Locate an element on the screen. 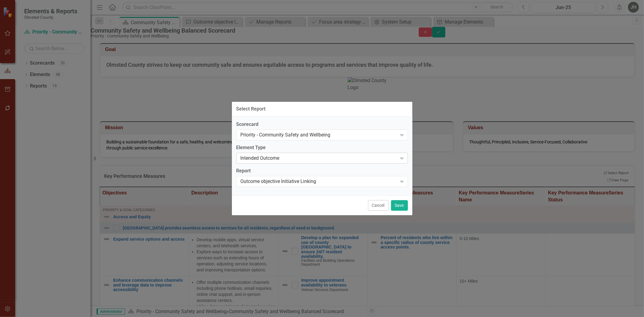 This screenshot has width=644, height=317. label: Report is located at coordinates (322, 171).